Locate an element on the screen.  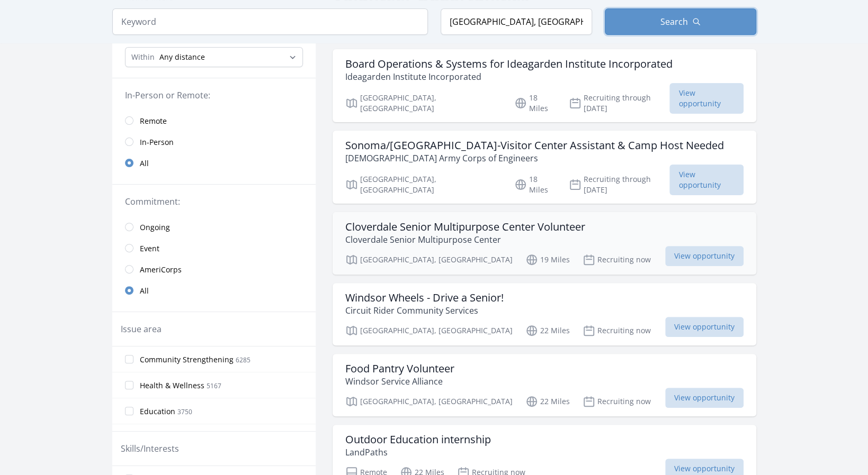
p: Cloverdale Senior Multipurpose Center is located at coordinates (465, 240).